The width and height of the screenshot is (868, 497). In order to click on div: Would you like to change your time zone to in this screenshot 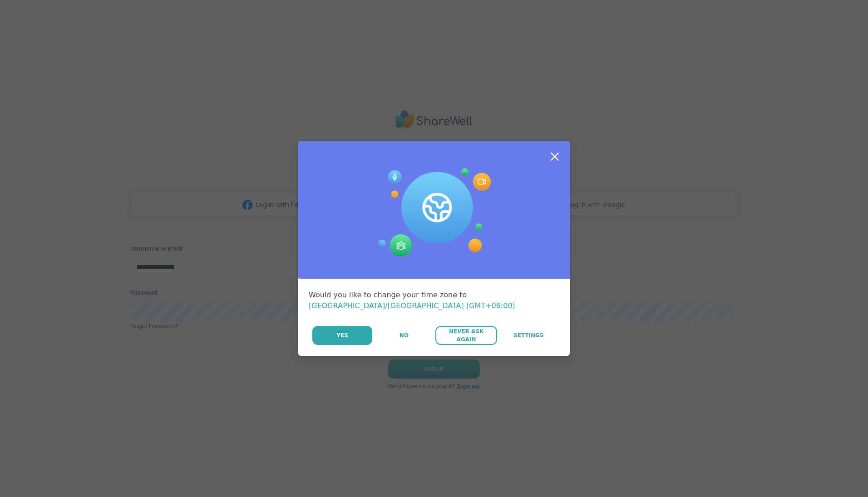, I will do `click(434, 300)`.